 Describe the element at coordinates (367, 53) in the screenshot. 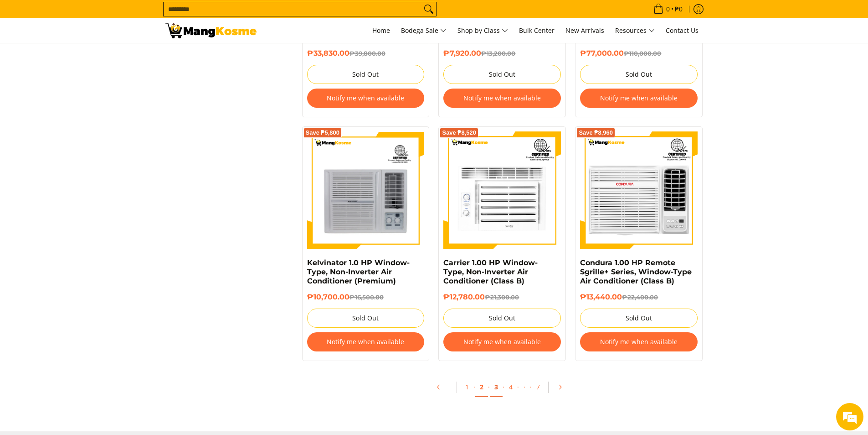

I see `del: ₱39,800.00` at that location.